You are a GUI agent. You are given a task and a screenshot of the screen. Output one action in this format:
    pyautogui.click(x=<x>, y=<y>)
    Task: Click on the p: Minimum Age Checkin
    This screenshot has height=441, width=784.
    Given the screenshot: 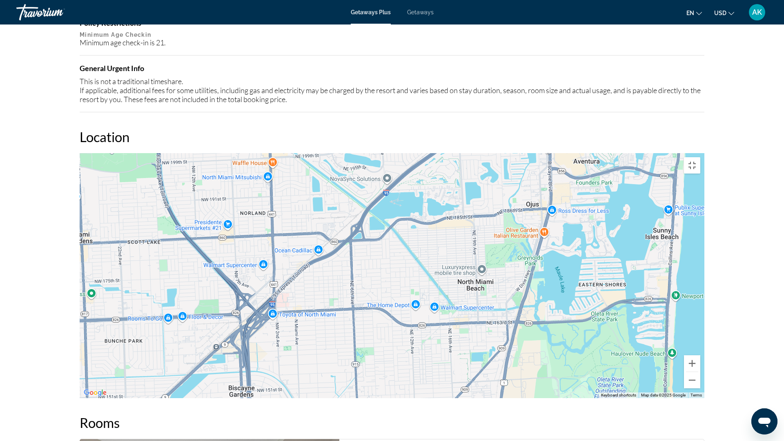 What is the action you would take?
    pyautogui.click(x=392, y=35)
    